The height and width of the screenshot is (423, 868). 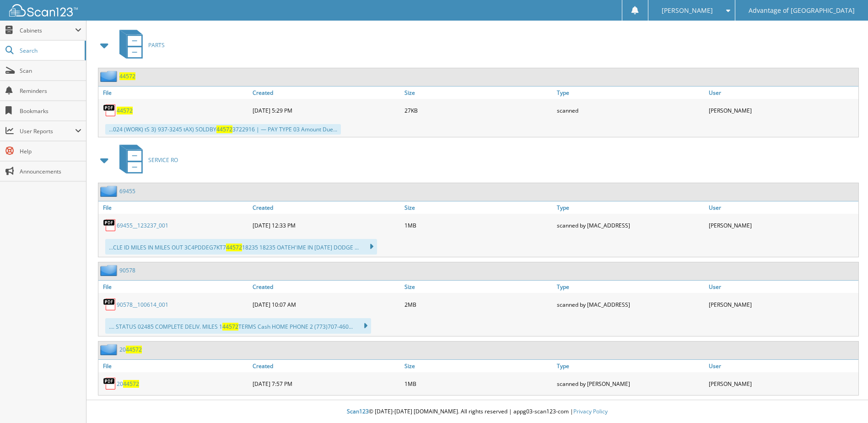 What do you see at coordinates (163, 160) in the screenshot?
I see `span: SERVICE RO` at bounding box center [163, 160].